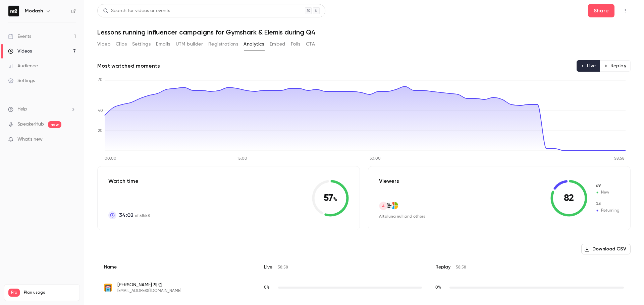 Image resolution: width=644 pixels, height=305 pixels. Describe the element at coordinates (242, 159) in the screenshot. I see `tspan: 15:00` at that location.